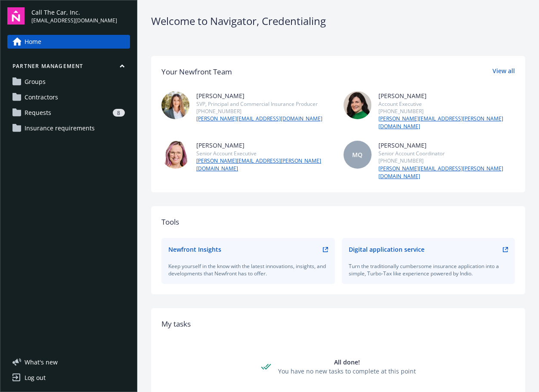  I want to click on span: Home, so click(33, 42).